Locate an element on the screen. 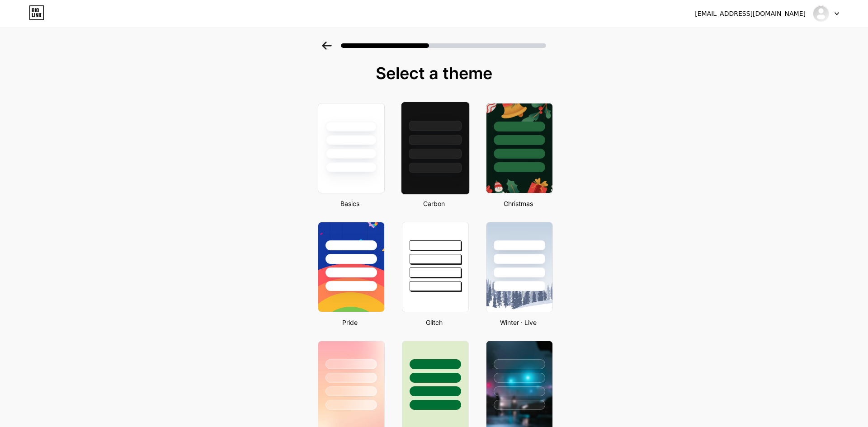 Image resolution: width=868 pixels, height=427 pixels. div: Pride is located at coordinates (350, 322).